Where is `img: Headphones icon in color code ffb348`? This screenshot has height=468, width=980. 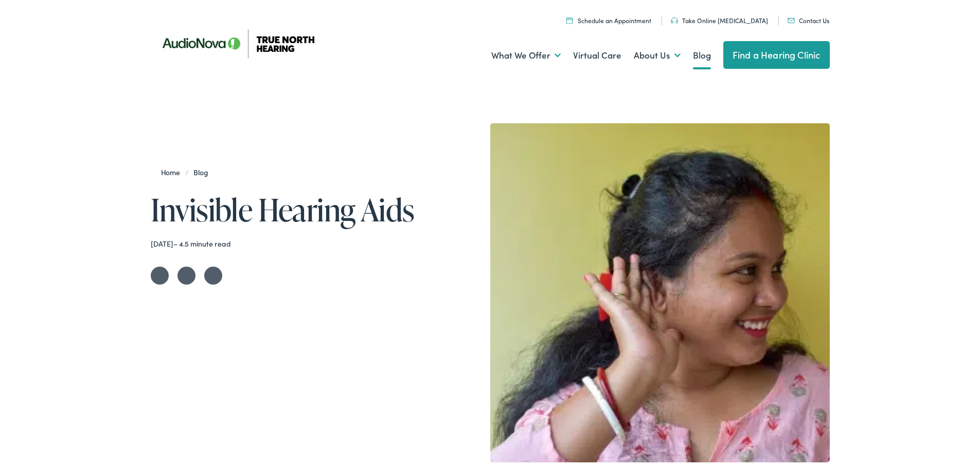
img: Headphones icon in color code ffb348 is located at coordinates (675, 21).